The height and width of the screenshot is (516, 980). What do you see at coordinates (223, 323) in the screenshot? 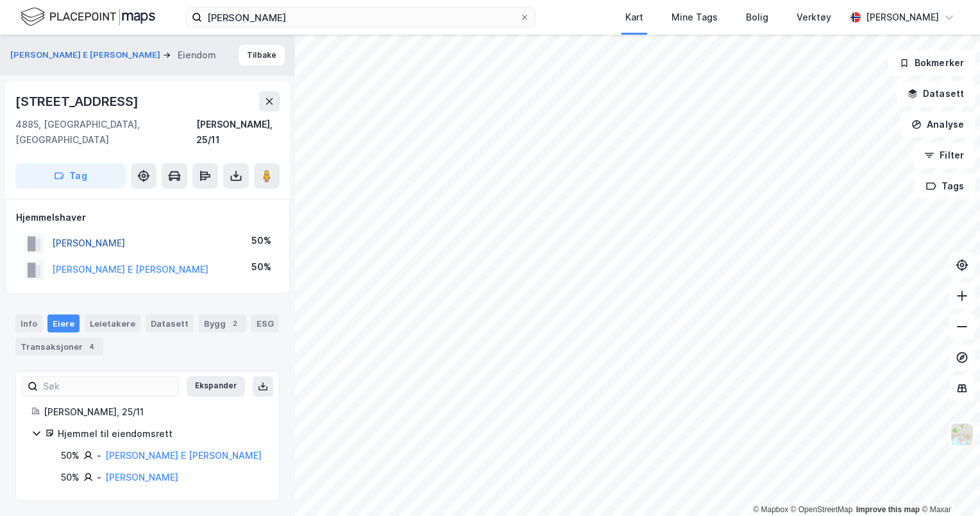
I see `div: Bygg` at bounding box center [223, 323].